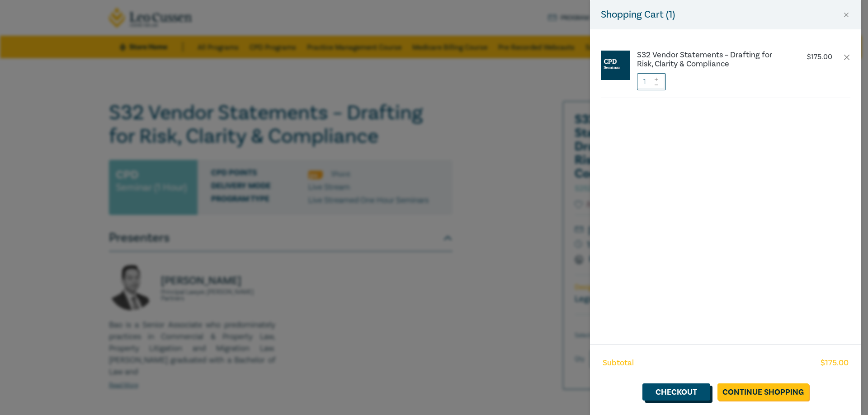 Image resolution: width=868 pixels, height=415 pixels. Describe the element at coordinates (712, 59) in the screenshot. I see `h6: S32 Vendor Statements – Drafting for Risk, Clarity & Compliance` at that location.